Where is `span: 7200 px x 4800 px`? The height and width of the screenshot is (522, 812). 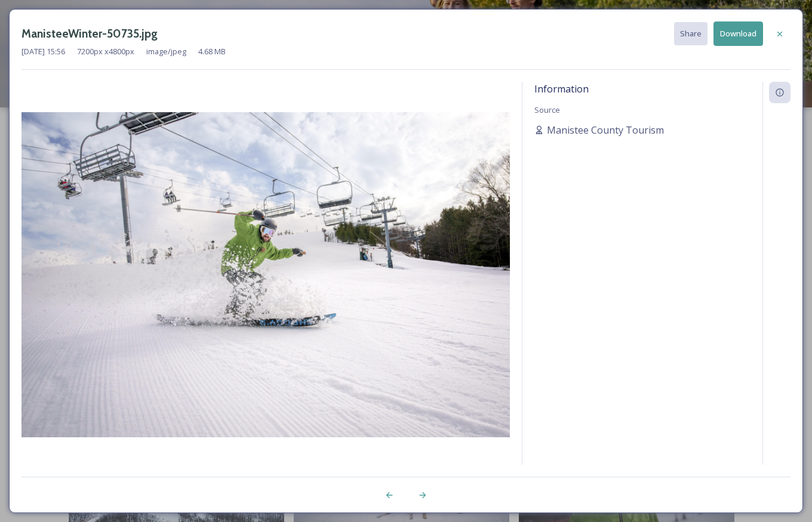
span: 7200 px x 4800 px is located at coordinates (106, 51).